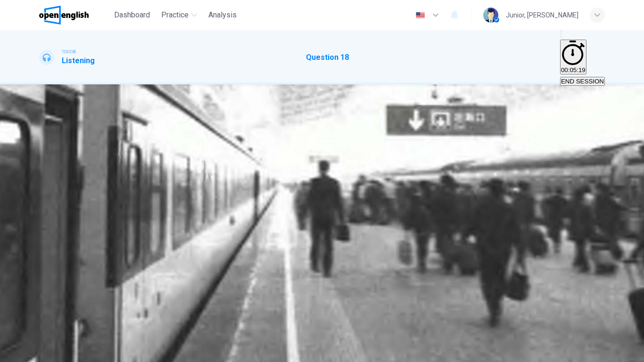  I want to click on span: TOEIC®, so click(69, 52).